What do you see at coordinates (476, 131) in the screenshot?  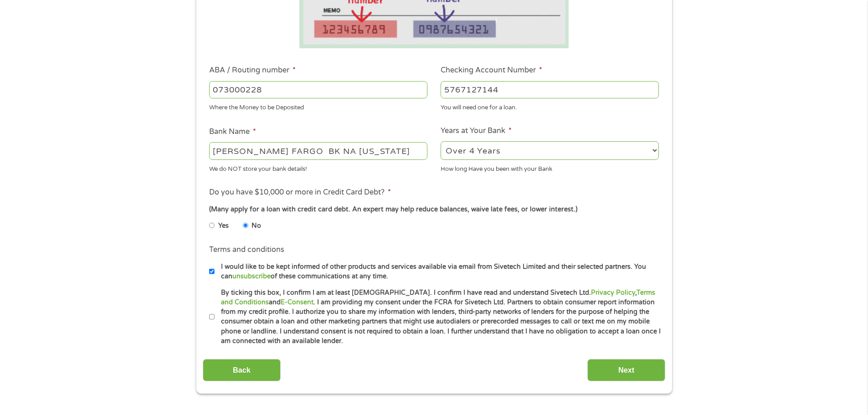 I see `label: Years at Your Bank` at bounding box center [476, 131].